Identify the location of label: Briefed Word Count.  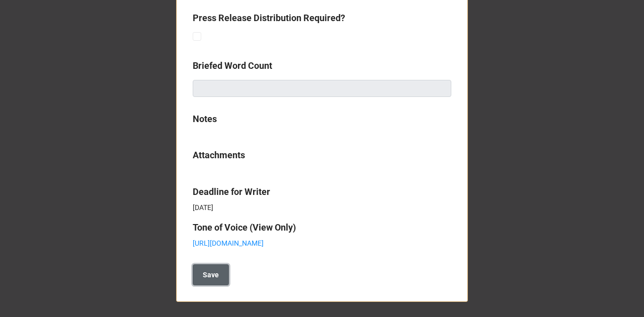
(233, 66).